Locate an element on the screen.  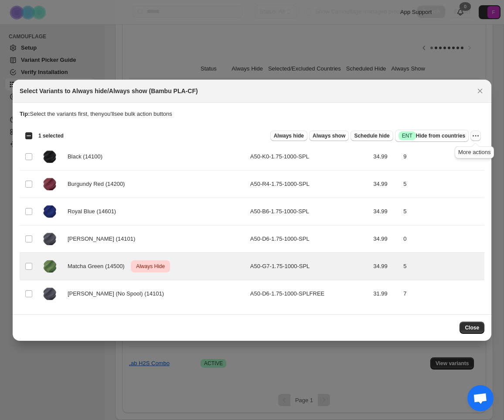
td: A50-G7-1.75-1000-SPL is located at coordinates (309, 266).